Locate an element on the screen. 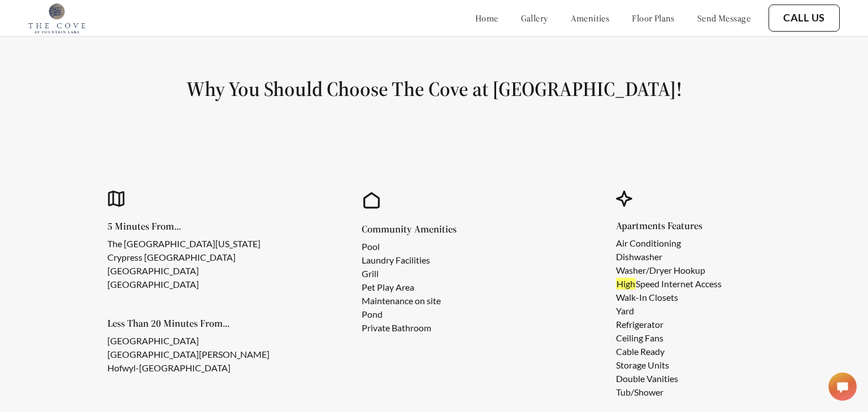 Image resolution: width=868 pixels, height=412 pixels. li: Private Bathroom is located at coordinates (401, 328).